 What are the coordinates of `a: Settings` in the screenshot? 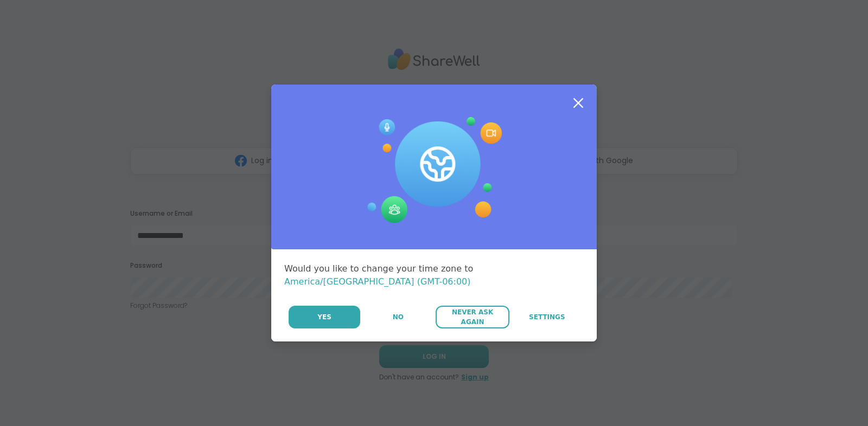 It's located at (547, 317).